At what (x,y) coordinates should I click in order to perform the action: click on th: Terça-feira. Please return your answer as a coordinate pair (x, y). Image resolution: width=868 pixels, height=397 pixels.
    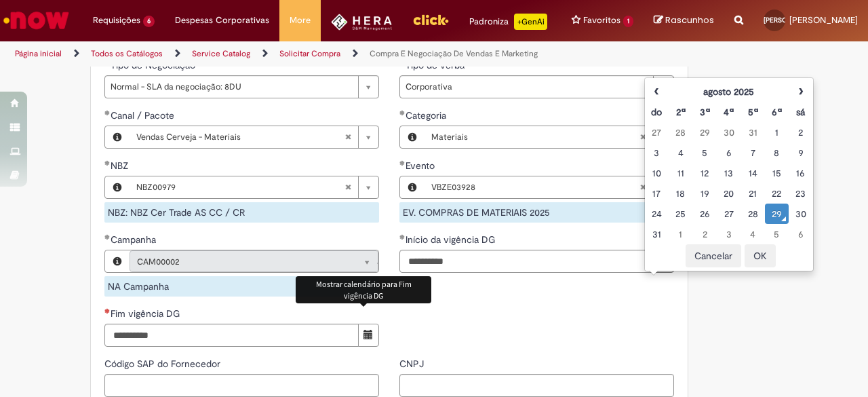
    Looking at the image, I should click on (704, 112).